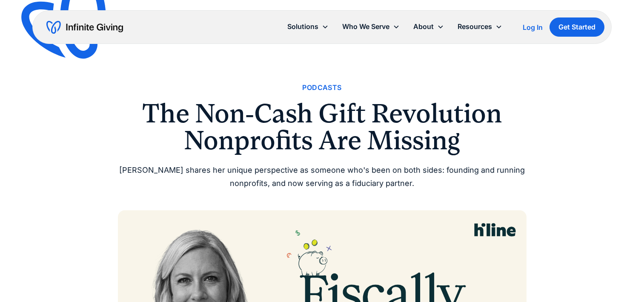  What do you see at coordinates (577, 27) in the screenshot?
I see `a: Get Started` at bounding box center [577, 27].